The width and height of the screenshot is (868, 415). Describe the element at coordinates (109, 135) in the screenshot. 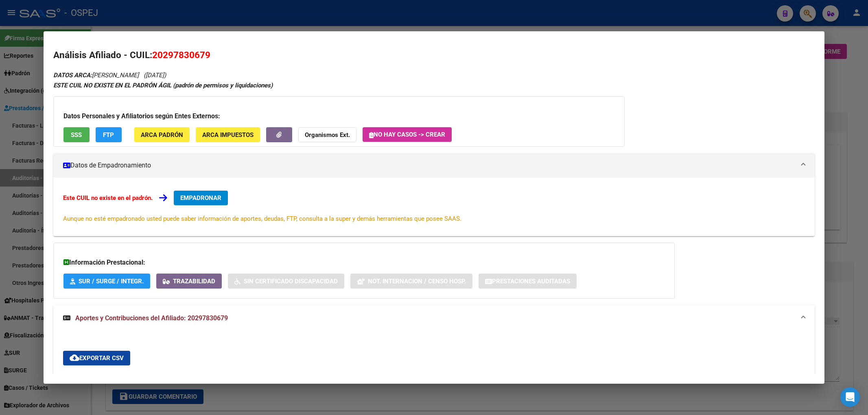

I see `span: FTP` at that location.